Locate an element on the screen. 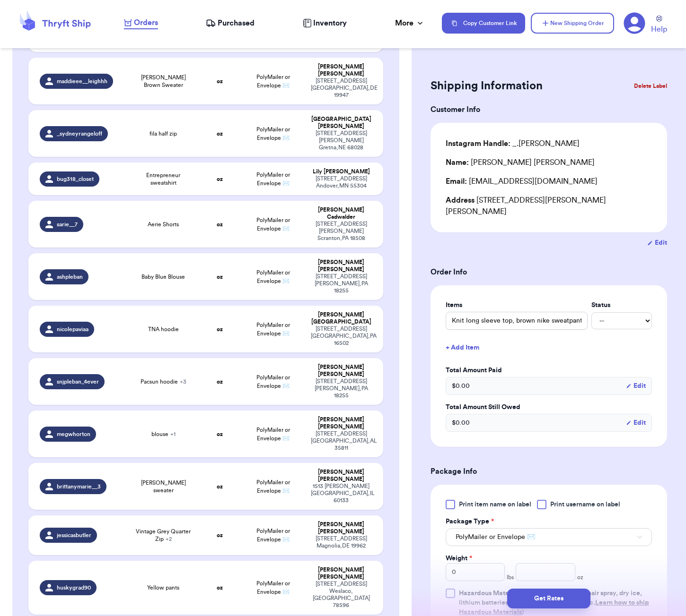 This screenshot has height=616, width=686. button: New Shipping Order is located at coordinates (572, 23).